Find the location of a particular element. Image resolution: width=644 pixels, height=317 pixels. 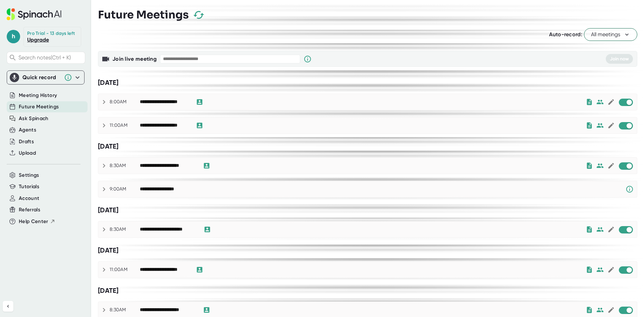

span: Meeting History is located at coordinates (38, 96).